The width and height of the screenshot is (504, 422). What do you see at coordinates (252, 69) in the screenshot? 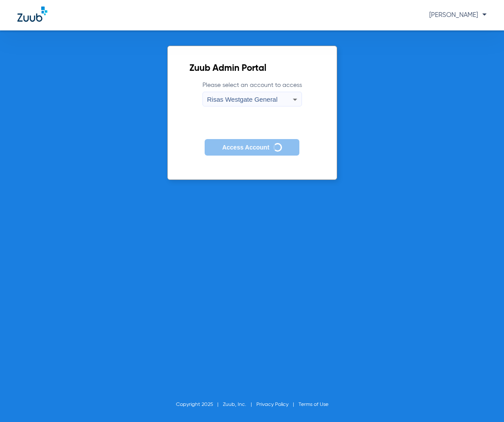
I see `h2: Zuub Admin Portal` at bounding box center [252, 69].